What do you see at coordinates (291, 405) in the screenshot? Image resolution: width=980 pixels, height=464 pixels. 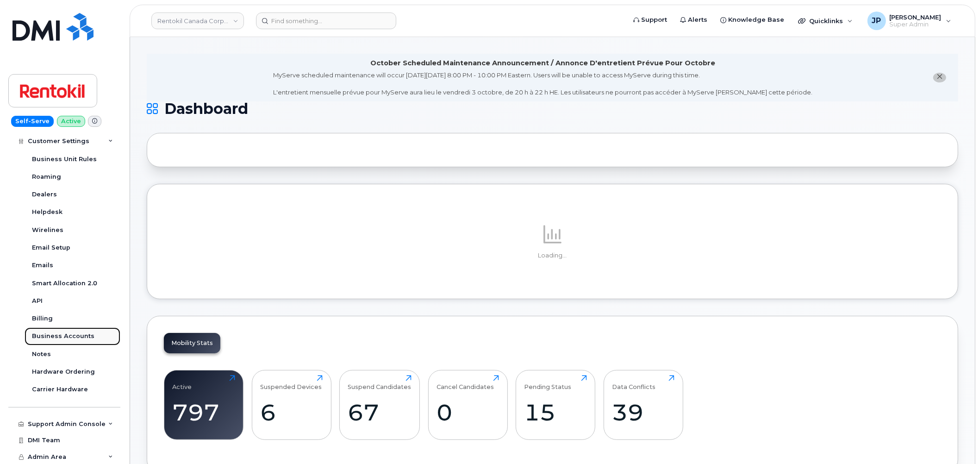 I see `a: Suspended Devices6` at bounding box center [291, 405].